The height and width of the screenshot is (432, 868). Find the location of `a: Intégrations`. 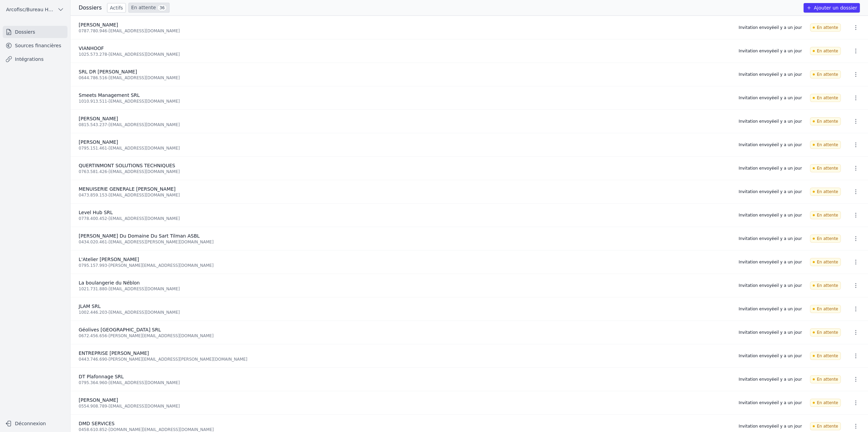

a: Intégrations is located at coordinates (35, 59).